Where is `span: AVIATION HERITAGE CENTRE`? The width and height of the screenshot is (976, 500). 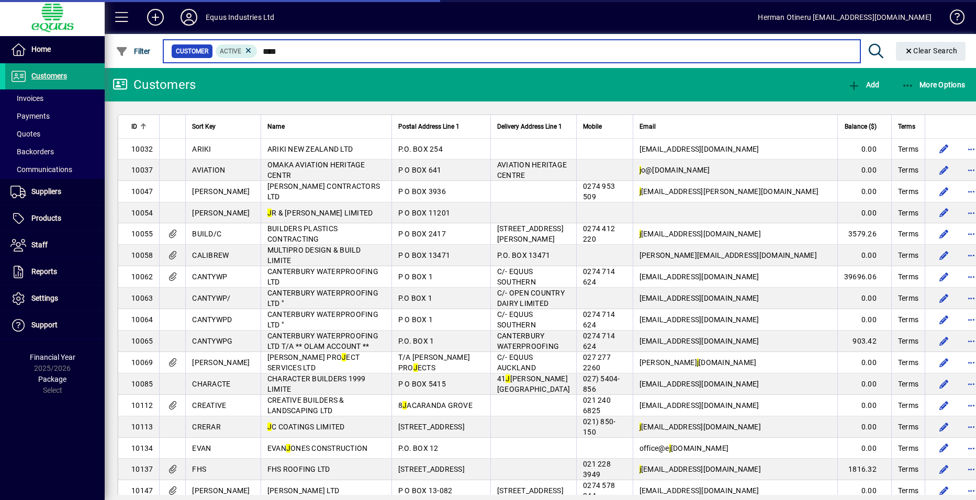 span: AVIATION HERITAGE CENTRE is located at coordinates (532, 170).